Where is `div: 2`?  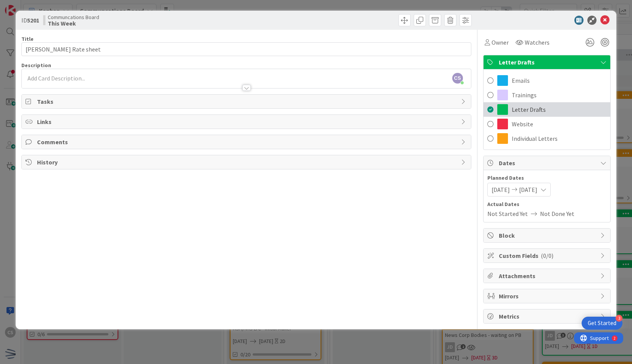
div: 2 is located at coordinates (40, 6).